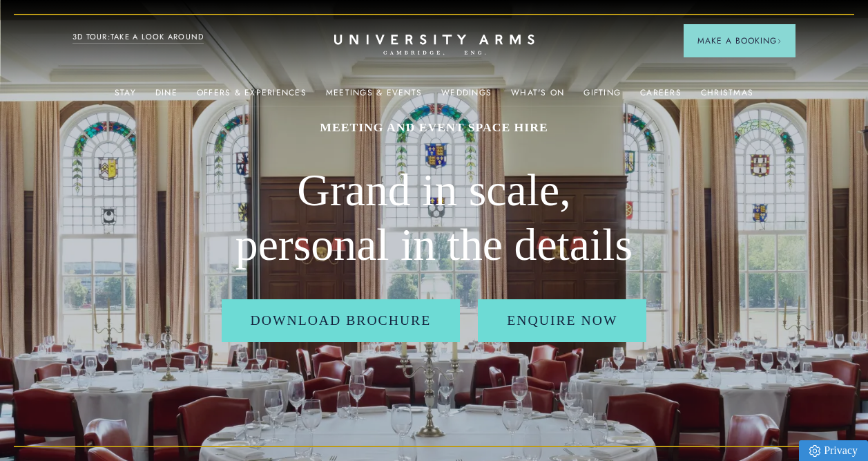  What do you see at coordinates (373, 97) in the screenshot?
I see `a: Meetings & Events` at bounding box center [373, 97].